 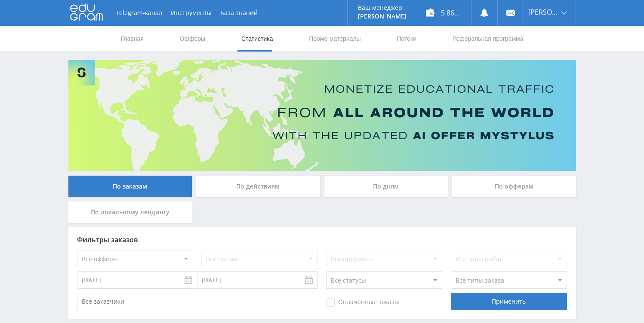 I want to click on div: По локальному лендингу, so click(x=131, y=212).